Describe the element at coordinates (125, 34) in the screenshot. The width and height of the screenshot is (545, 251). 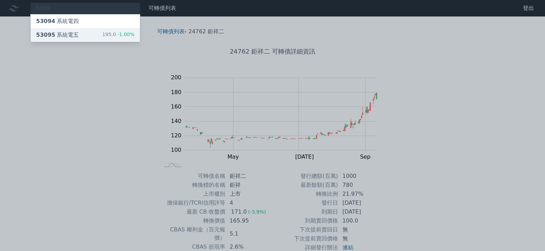
I see `span: -1.00%` at that location.